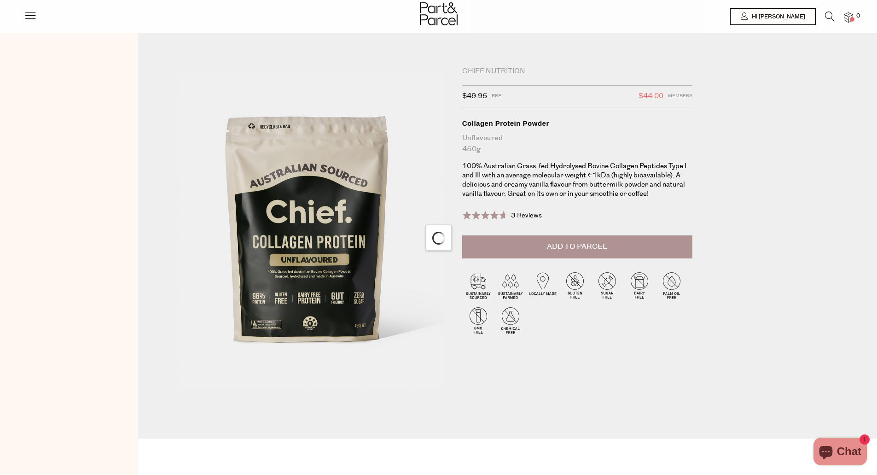 This screenshot has height=475, width=877. What do you see at coordinates (858, 16) in the screenshot?
I see `span: 0` at bounding box center [858, 16].